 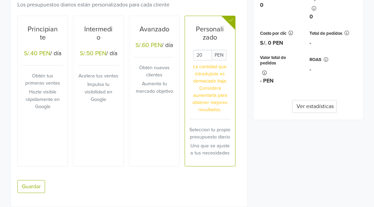 I want to click on h5: Principiante, so click(x=43, y=33).